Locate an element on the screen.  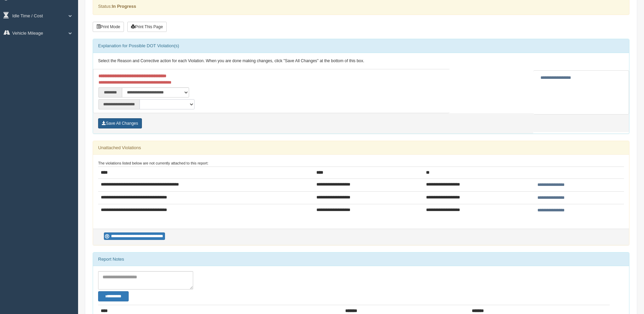
button: Print This Page is located at coordinates (147, 27).